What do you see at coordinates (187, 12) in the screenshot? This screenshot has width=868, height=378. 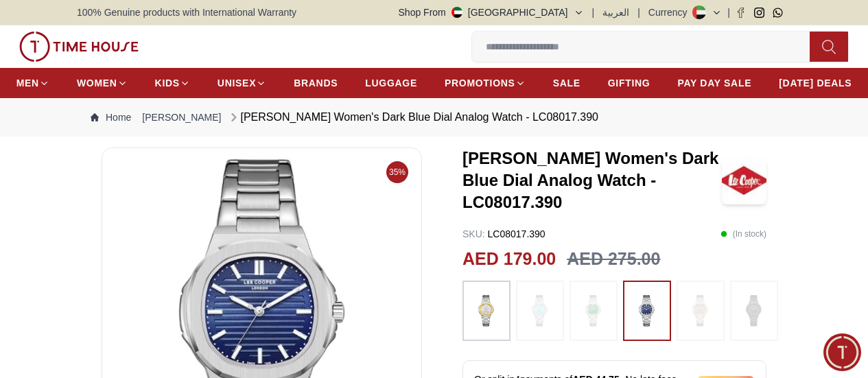 I see `span: 100% Genuine products with International Warranty` at bounding box center [187, 12].